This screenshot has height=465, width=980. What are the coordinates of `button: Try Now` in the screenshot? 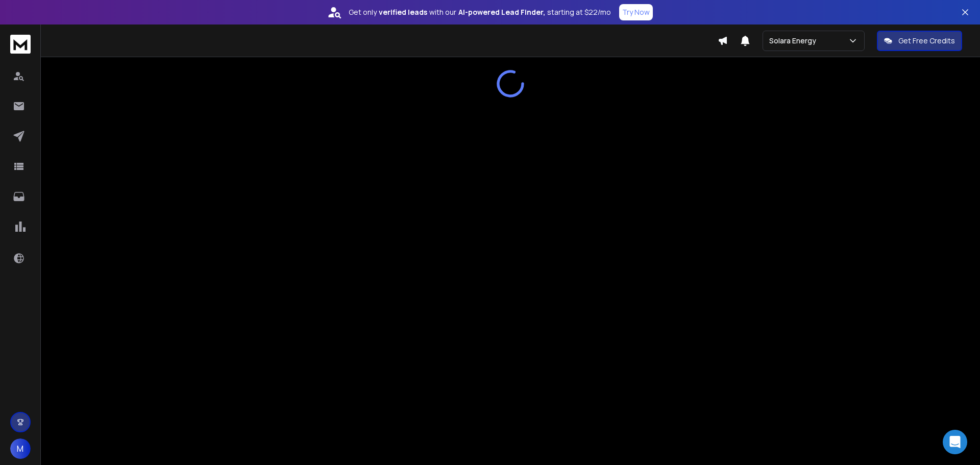 It's located at (636, 12).